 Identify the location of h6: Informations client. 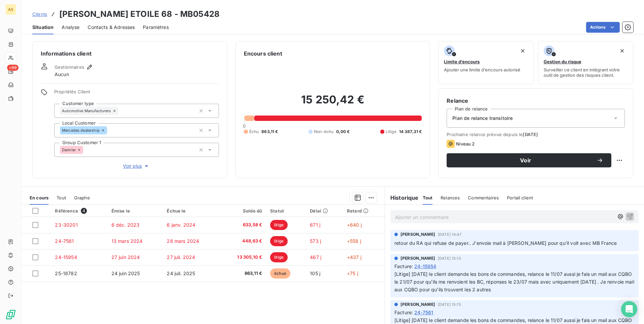
(130, 53).